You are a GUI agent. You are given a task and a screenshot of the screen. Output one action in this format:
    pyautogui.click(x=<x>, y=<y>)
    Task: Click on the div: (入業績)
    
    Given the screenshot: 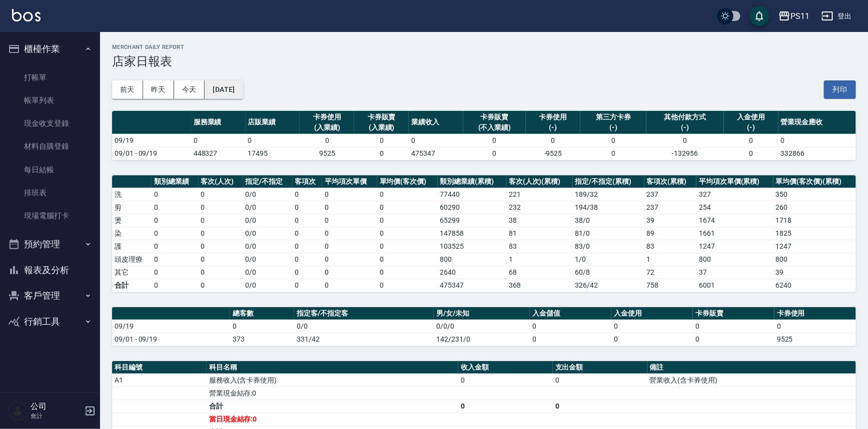 What is the action you would take?
    pyautogui.click(x=327, y=128)
    